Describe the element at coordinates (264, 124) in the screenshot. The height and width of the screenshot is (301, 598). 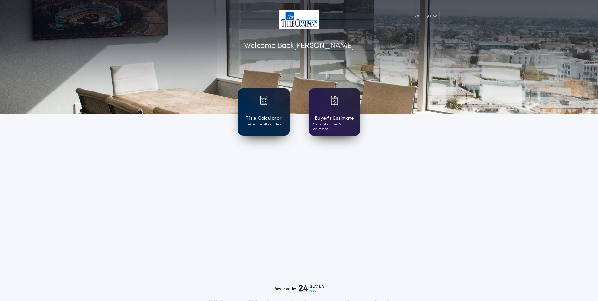
I see `p: Generate title quotes` at that location.